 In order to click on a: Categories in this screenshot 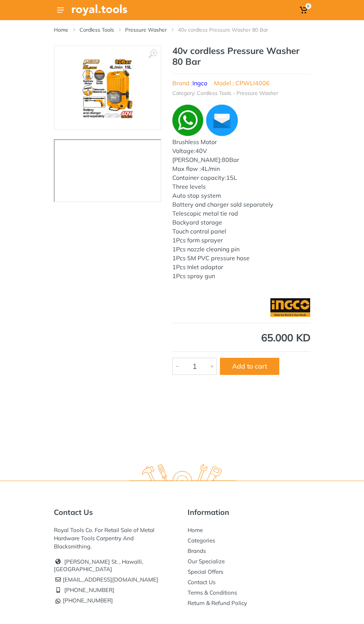, I will do `click(202, 540)`.